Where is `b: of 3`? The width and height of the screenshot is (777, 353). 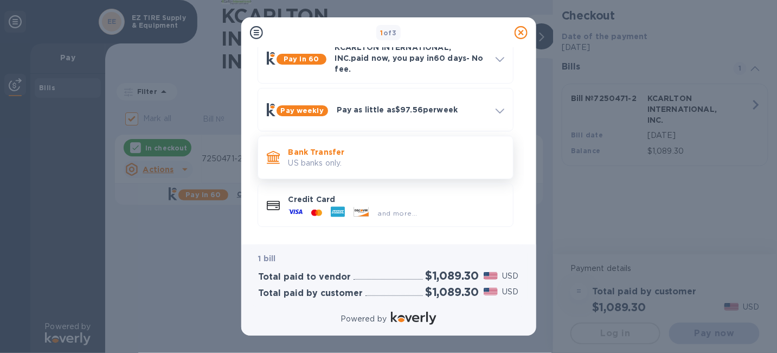 b: of 3 is located at coordinates (389, 33).